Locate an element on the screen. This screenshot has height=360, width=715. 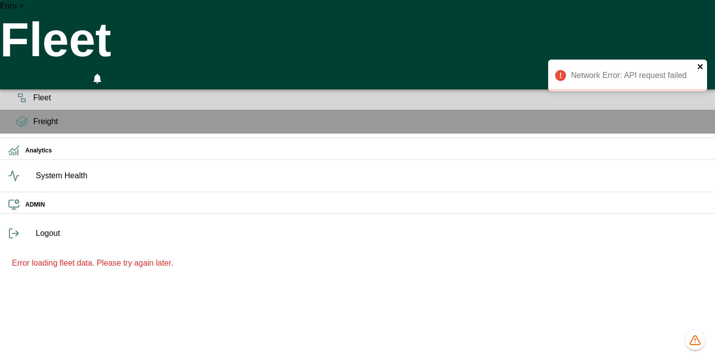
h6: Analytics is located at coordinates (366, 150).